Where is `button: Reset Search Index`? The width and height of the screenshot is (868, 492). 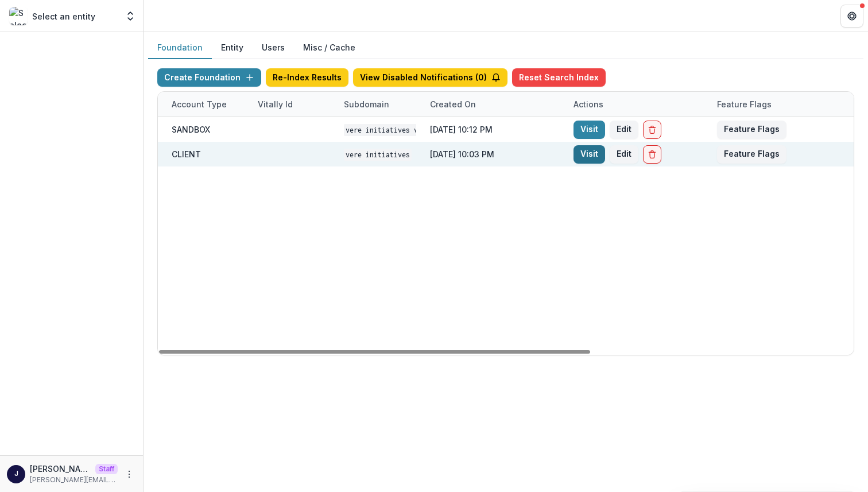 button: Reset Search Index is located at coordinates (559, 77).